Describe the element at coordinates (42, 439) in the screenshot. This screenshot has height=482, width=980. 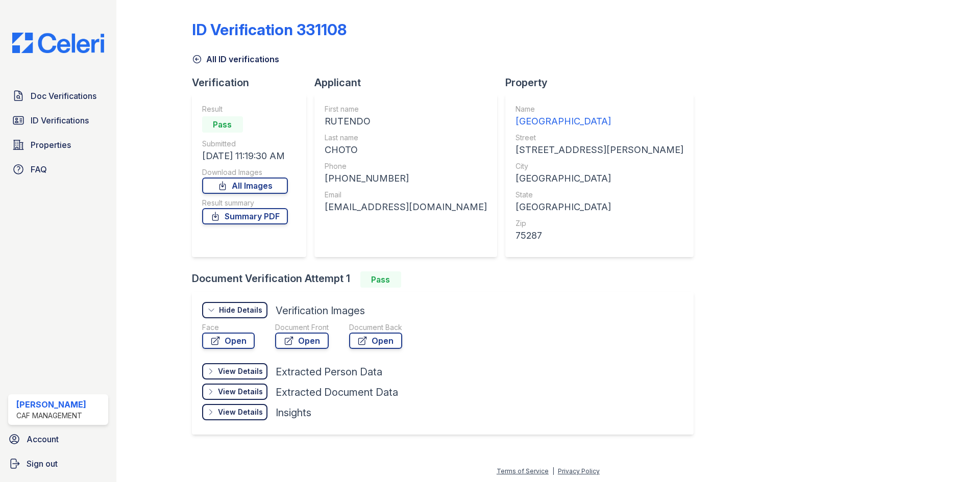
I see `span: Account` at that location.